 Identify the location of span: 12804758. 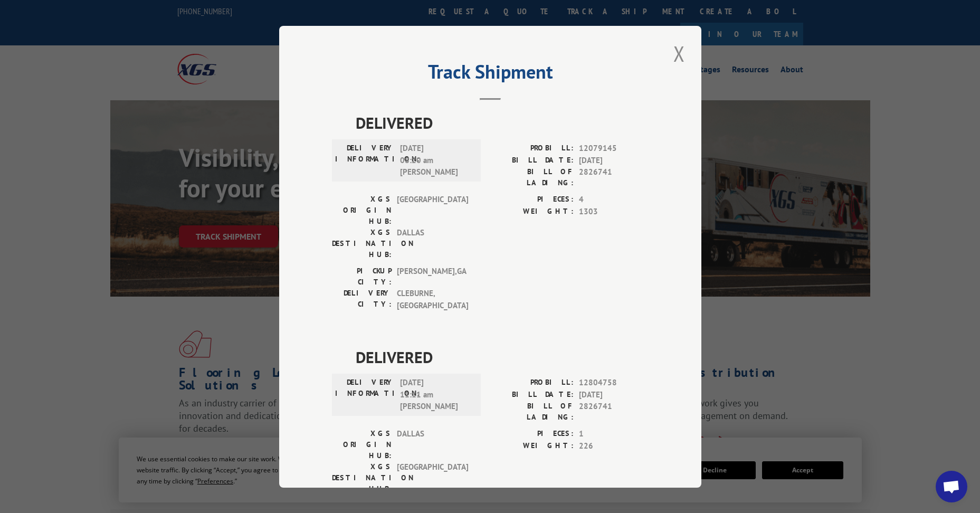
(614, 383).